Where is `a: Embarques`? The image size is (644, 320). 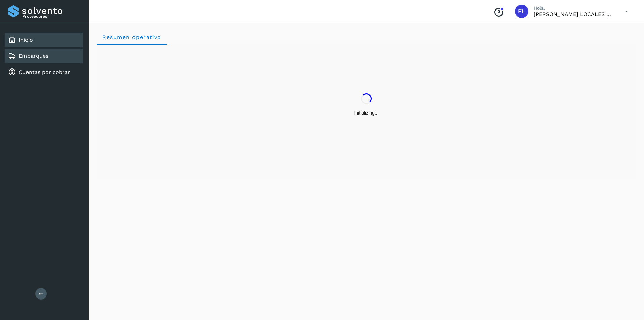
a: Embarques is located at coordinates (33, 56).